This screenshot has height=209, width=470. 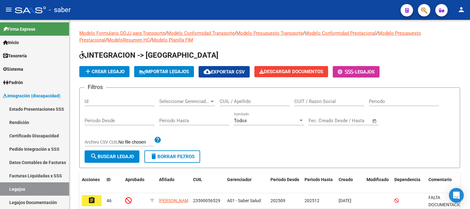 I want to click on mat-icon: add, so click(x=88, y=71).